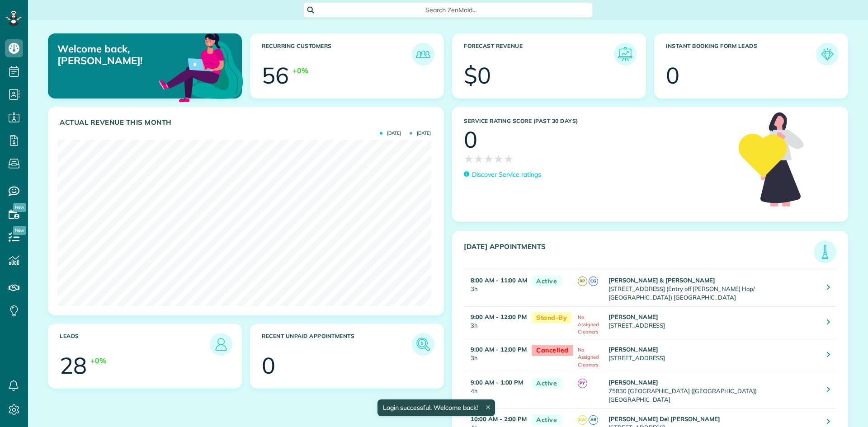  What do you see at coordinates (538, 54) in the screenshot?
I see `h3: Forecast Revenue` at bounding box center [538, 54].